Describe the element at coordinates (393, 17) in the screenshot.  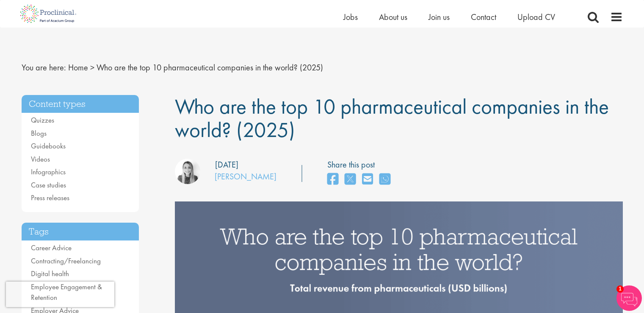
I see `span: About us` at that location.